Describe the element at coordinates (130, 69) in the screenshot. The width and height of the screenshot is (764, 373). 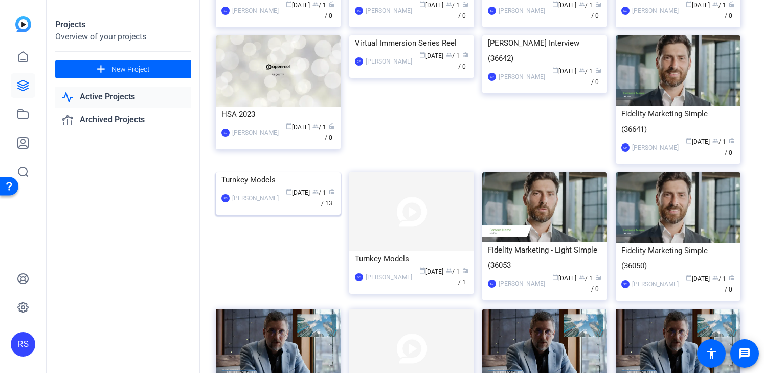
I see `span: New Project` at that location.